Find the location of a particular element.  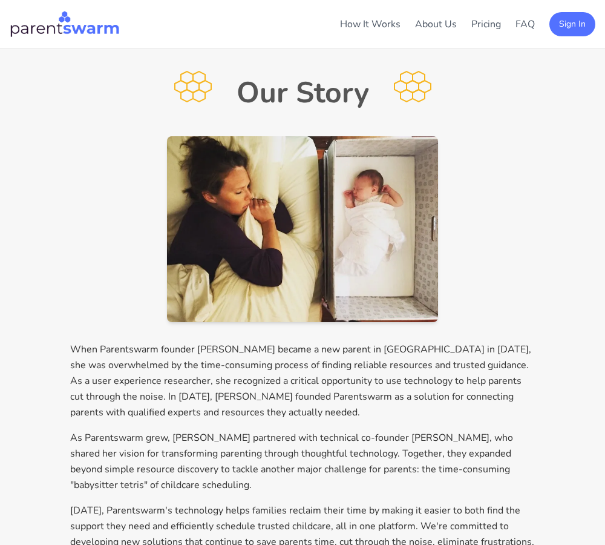

h1: Our Story is located at coordinates (303, 93).